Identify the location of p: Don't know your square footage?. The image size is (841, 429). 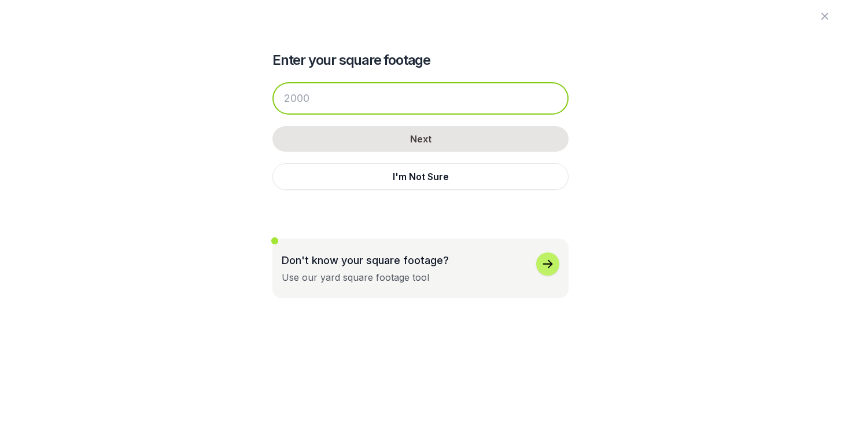
(365, 260).